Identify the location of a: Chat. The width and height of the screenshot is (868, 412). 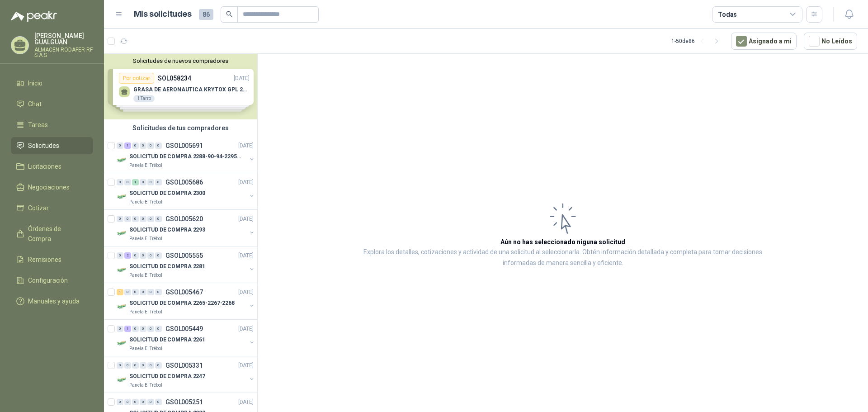
(52, 104).